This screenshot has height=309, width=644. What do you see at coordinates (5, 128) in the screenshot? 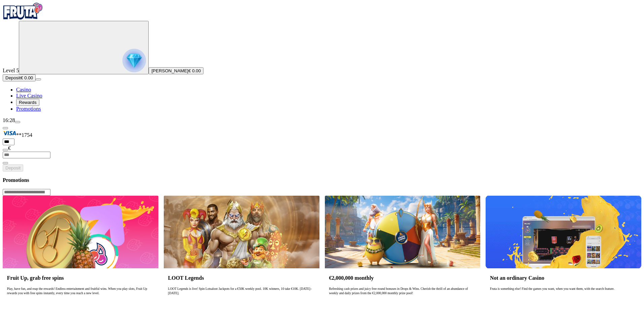
I see `button: Hide quick deposit form` at bounding box center [5, 128].